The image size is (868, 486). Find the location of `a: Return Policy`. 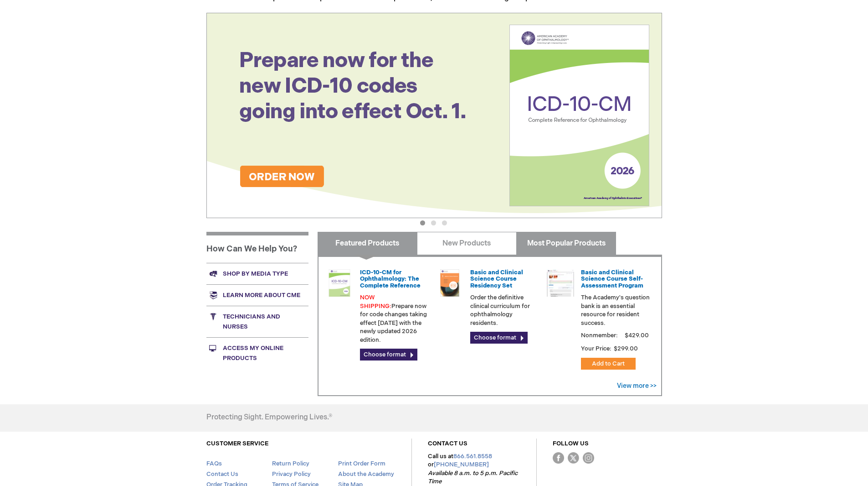

a: Return Policy is located at coordinates (291, 463).